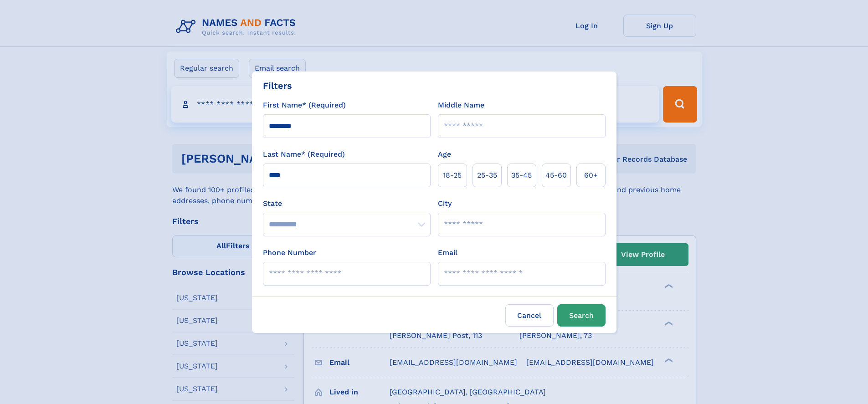  What do you see at coordinates (591, 175) in the screenshot?
I see `span: 60+` at bounding box center [591, 175].